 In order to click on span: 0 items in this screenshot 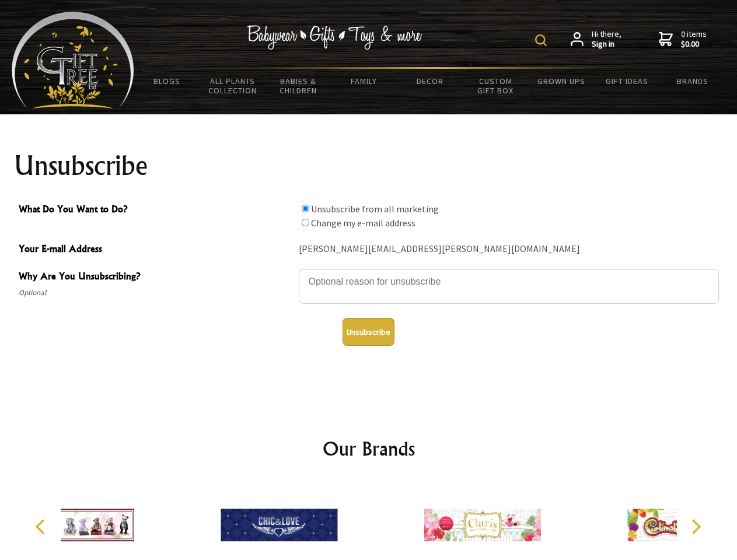, I will do `click(694, 40)`.